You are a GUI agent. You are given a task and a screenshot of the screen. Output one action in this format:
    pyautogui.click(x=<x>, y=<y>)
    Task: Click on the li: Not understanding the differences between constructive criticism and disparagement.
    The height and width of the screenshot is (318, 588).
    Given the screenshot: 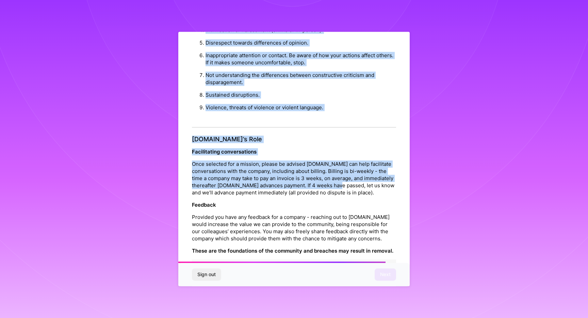 What is the action you would take?
    pyautogui.click(x=301, y=79)
    